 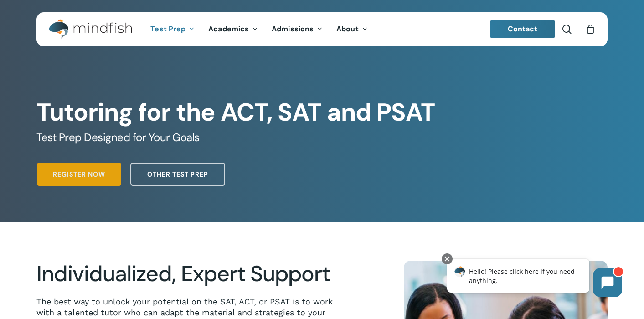 What do you see at coordinates (523, 29) in the screenshot?
I see `a: Contact` at bounding box center [523, 29].